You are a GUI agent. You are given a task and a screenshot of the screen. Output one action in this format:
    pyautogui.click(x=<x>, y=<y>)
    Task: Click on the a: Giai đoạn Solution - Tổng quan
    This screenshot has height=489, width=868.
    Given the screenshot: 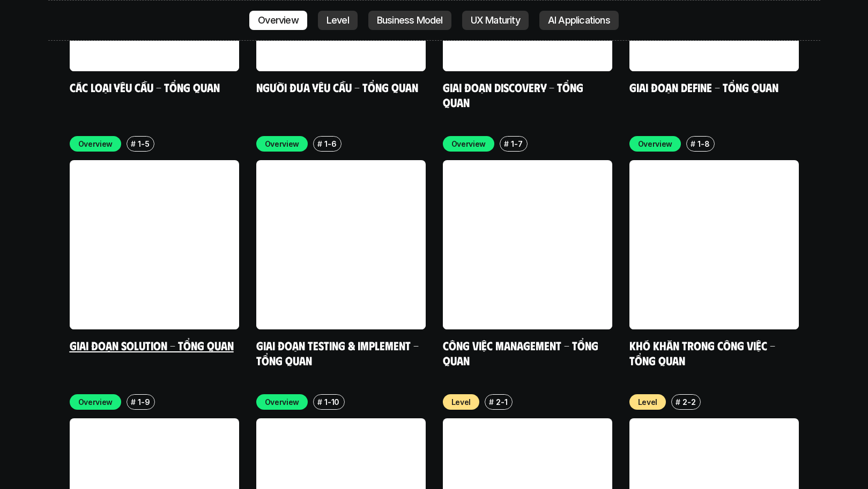 What is the action you would take?
    pyautogui.click(x=152, y=345)
    